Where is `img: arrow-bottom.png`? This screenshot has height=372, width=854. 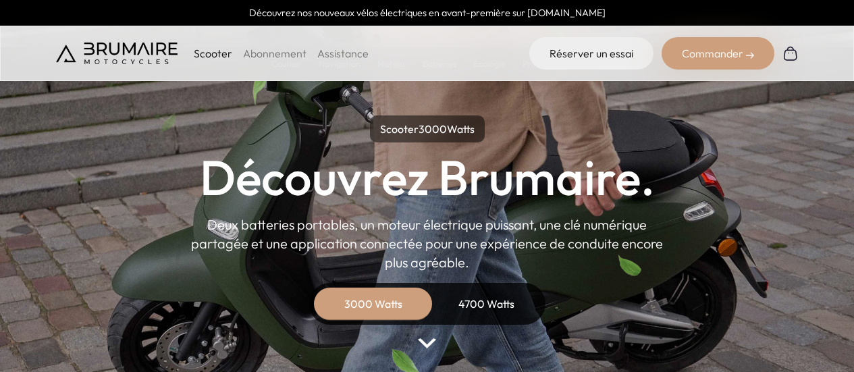
img: arrow-bottom.png is located at coordinates (427, 343).